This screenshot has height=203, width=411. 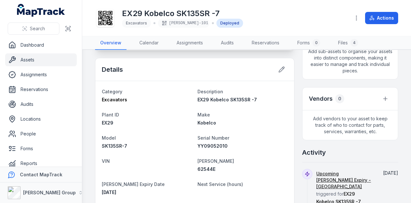 I want to click on a: Reports, so click(x=41, y=163).